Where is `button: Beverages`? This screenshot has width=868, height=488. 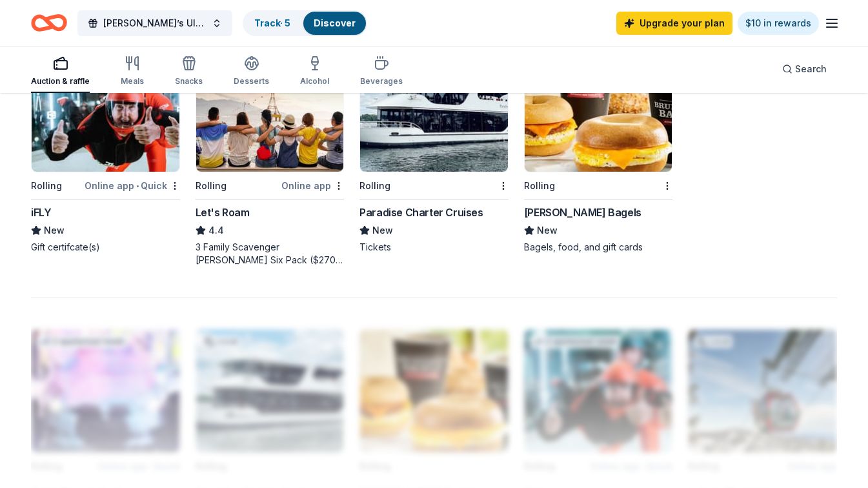 button: Beverages is located at coordinates (381, 71).